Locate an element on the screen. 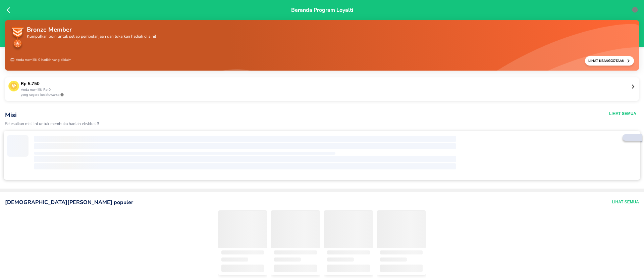 Image resolution: width=644 pixels, height=278 pixels. p: Misi is located at coordinates (242, 115).